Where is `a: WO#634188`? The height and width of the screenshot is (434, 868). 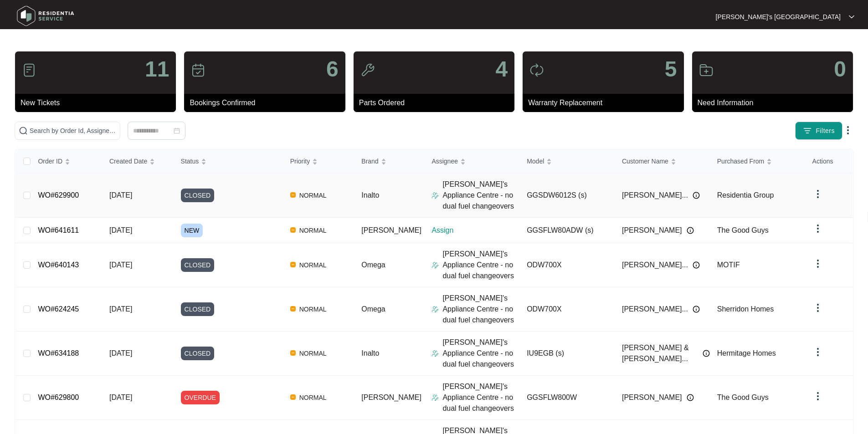 a: WO#634188 is located at coordinates (59, 353).